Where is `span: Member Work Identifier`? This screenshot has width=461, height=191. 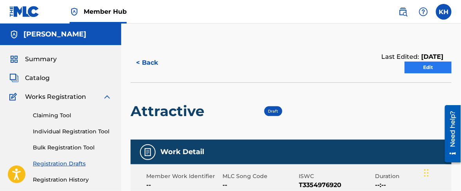
span: Member Work Identifier is located at coordinates (183, 176).